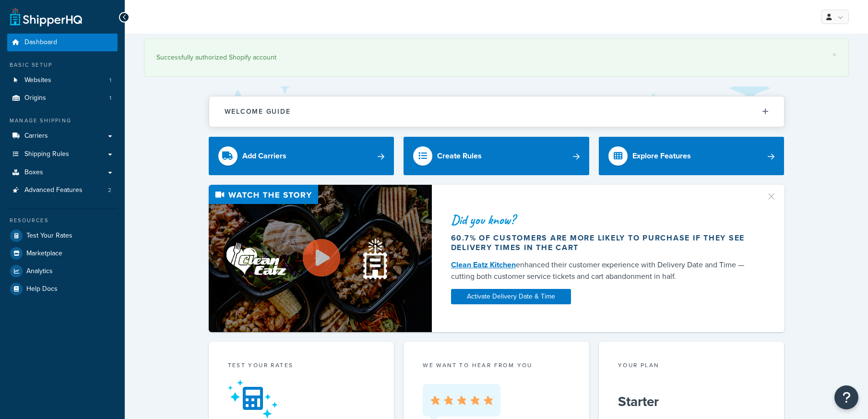 Image resolution: width=868 pixels, height=419 pixels. I want to click on span: 2, so click(110, 190).